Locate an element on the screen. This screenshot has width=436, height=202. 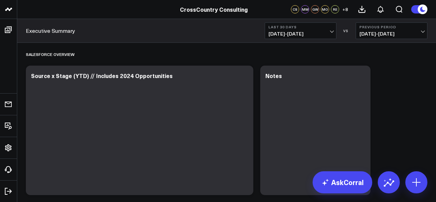
b: Last 30 Days is located at coordinates (301, 27).